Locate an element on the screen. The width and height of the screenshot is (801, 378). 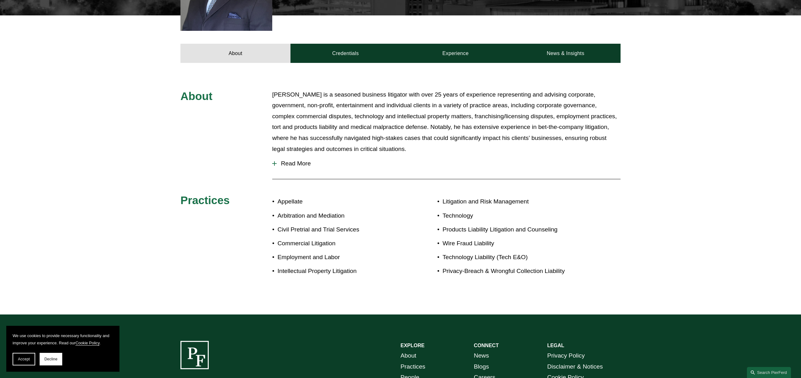
span: Read More is located at coordinates (449, 164).